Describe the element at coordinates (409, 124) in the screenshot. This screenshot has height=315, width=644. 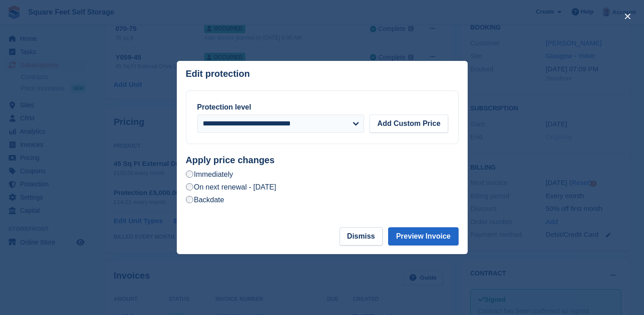
I see `button: Add Custom Price` at that location.